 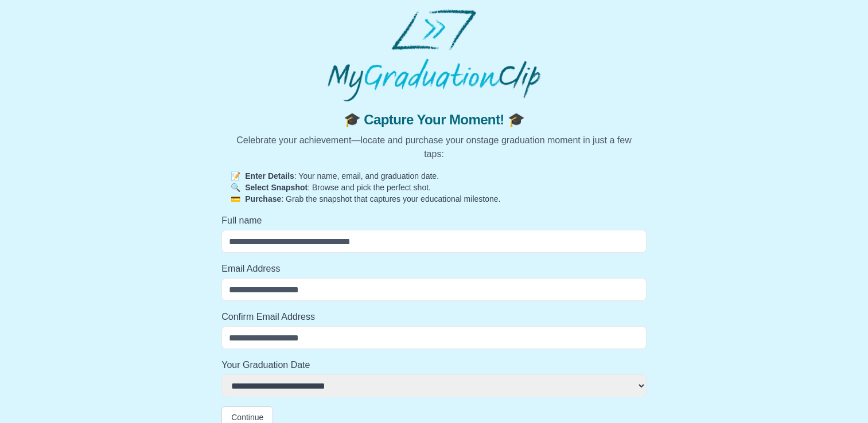 I want to click on strong: Enter Details, so click(x=269, y=176).